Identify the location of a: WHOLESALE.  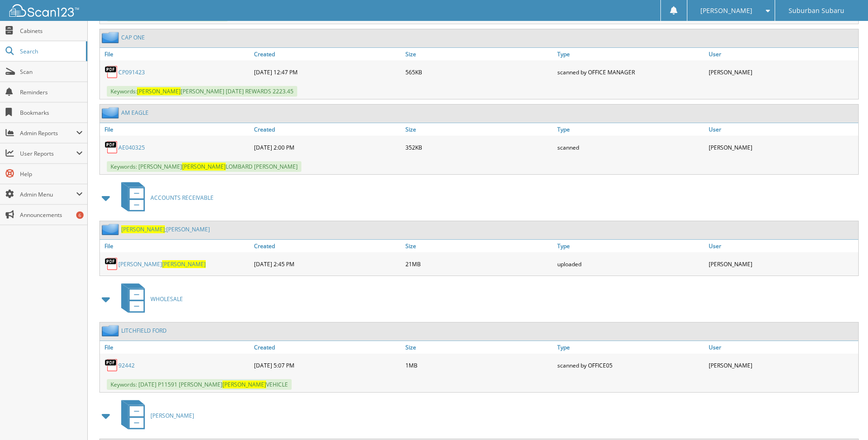
(149, 299).